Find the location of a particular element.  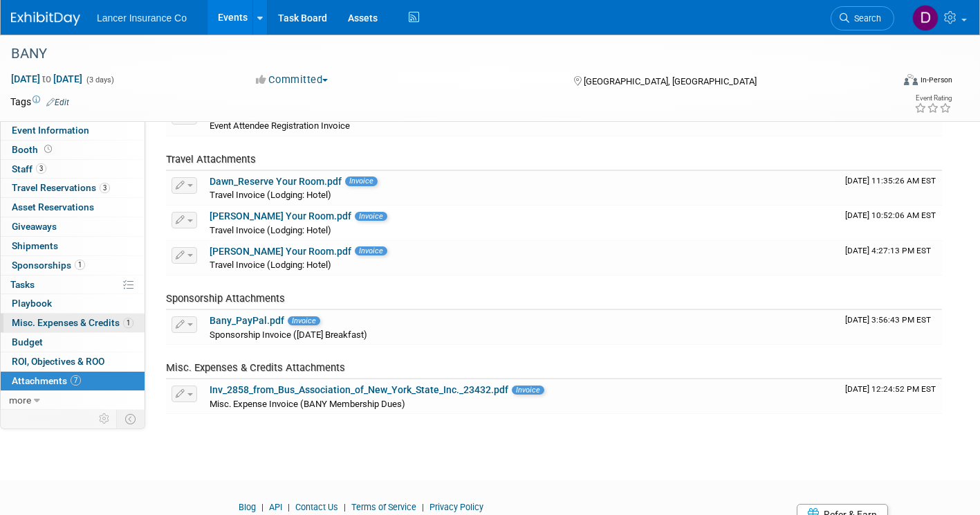

a: Shipments is located at coordinates (73, 246).